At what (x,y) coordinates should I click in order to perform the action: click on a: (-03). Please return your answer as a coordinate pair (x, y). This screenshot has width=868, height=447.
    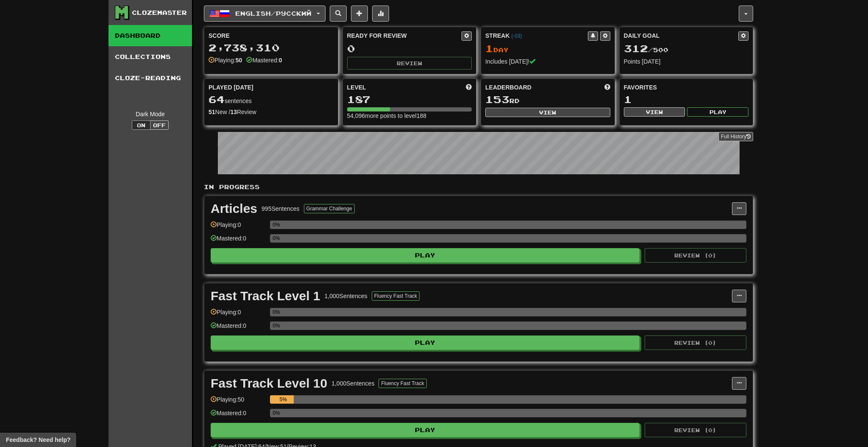
    Looking at the image, I should click on (516, 36).